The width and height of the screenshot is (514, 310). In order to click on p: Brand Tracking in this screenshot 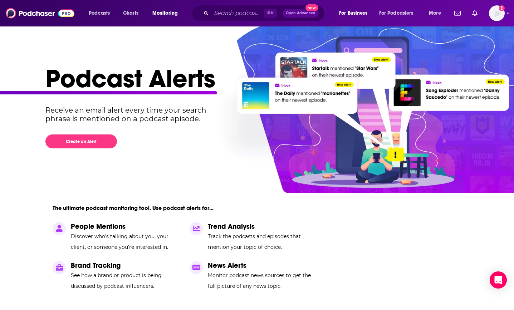, I will do `click(126, 266)`.